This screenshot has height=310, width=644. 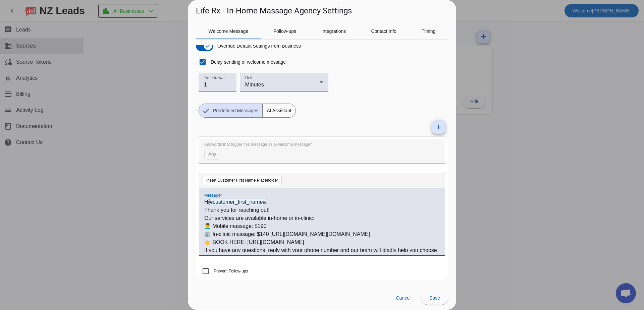 What do you see at coordinates (249, 78) in the screenshot?
I see `mat-label: Unit` at bounding box center [249, 78].